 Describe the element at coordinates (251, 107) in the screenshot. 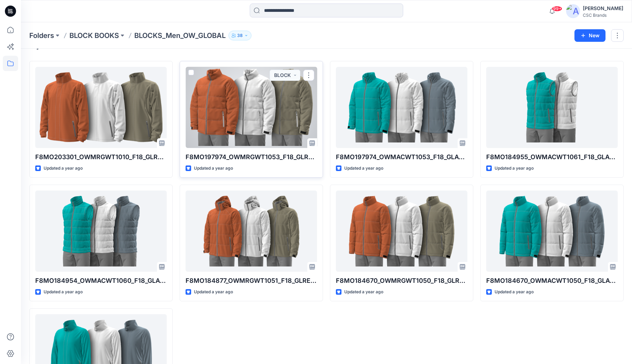

I see `a: F8MO197974_OWMRGWT1053_F18_GLREG_VFA` at that location.